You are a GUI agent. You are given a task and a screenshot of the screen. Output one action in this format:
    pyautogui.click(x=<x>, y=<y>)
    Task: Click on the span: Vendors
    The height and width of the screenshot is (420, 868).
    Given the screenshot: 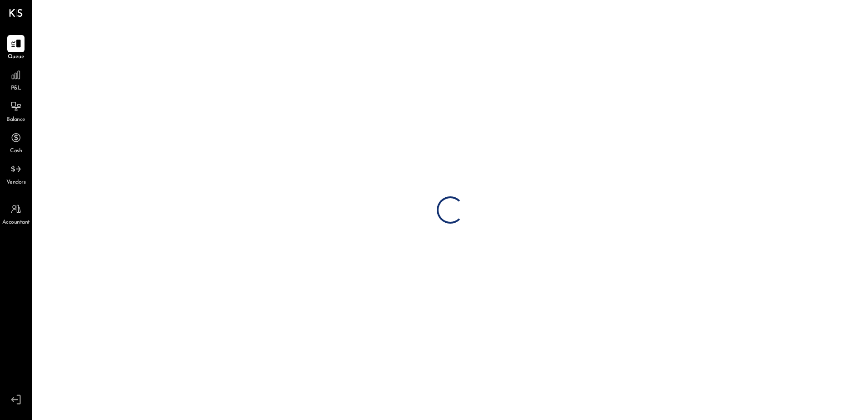 What is the action you would take?
    pyautogui.click(x=16, y=183)
    